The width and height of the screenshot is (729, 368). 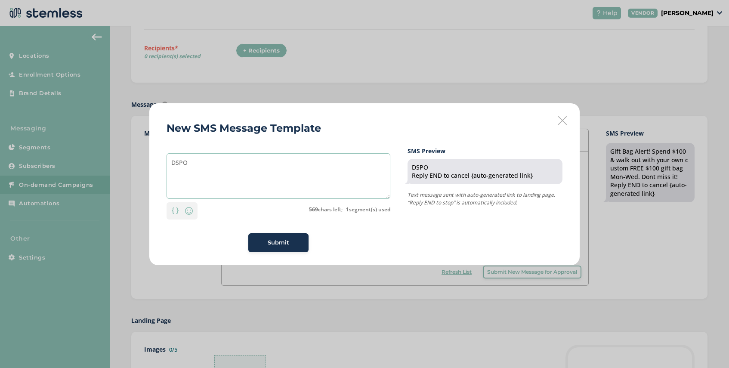 I want to click on h2: New SMS Message Template, so click(x=244, y=128).